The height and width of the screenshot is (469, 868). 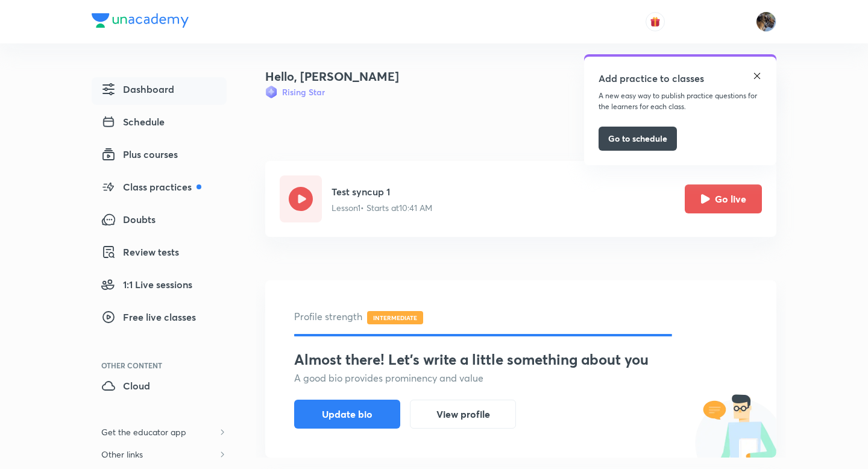 What do you see at coordinates (521, 359) in the screenshot?
I see `h3: Almost there! Let's write a little something about you` at bounding box center [521, 359].